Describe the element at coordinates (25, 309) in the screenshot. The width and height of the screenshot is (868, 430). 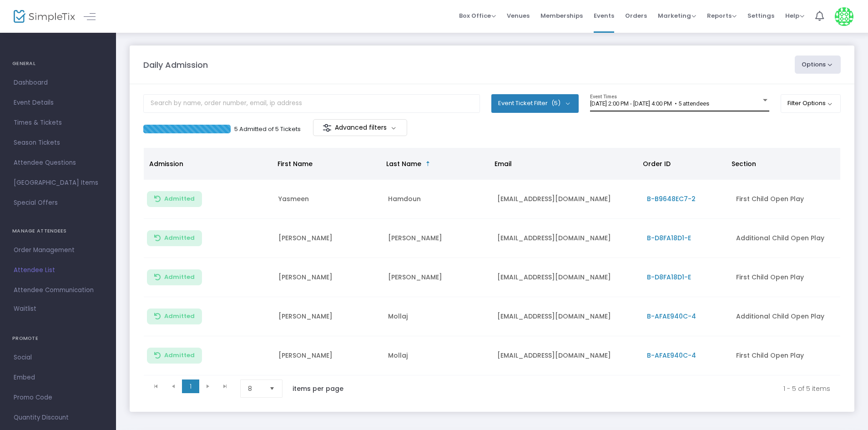
I see `span: Waitlist` at that location.